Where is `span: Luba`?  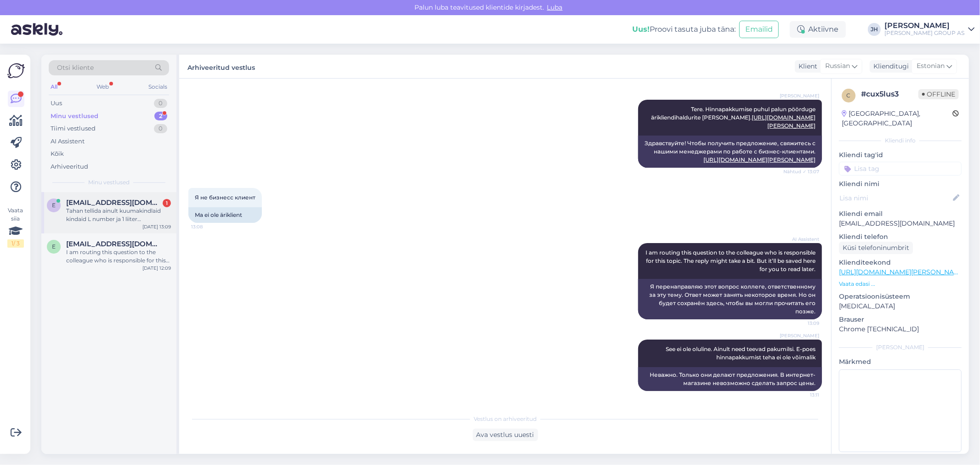 span: Luba is located at coordinates (555, 7).